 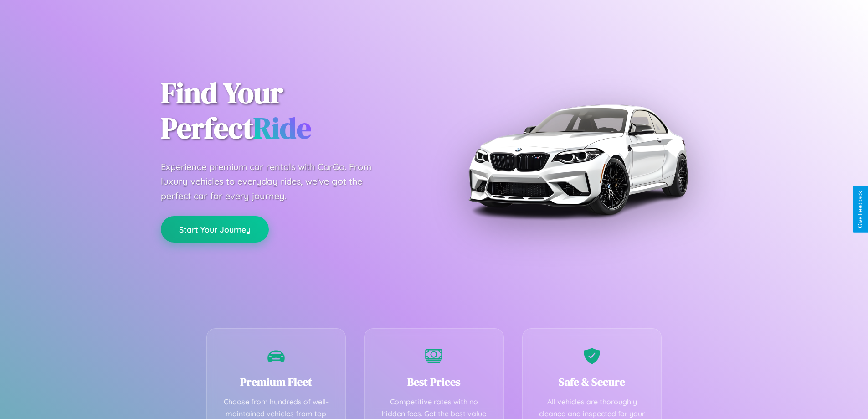 I want to click on p: Experience premium car rentals with CarGo. From luxury vehicles to everyday rides, we've got the ..., so click(x=275, y=181).